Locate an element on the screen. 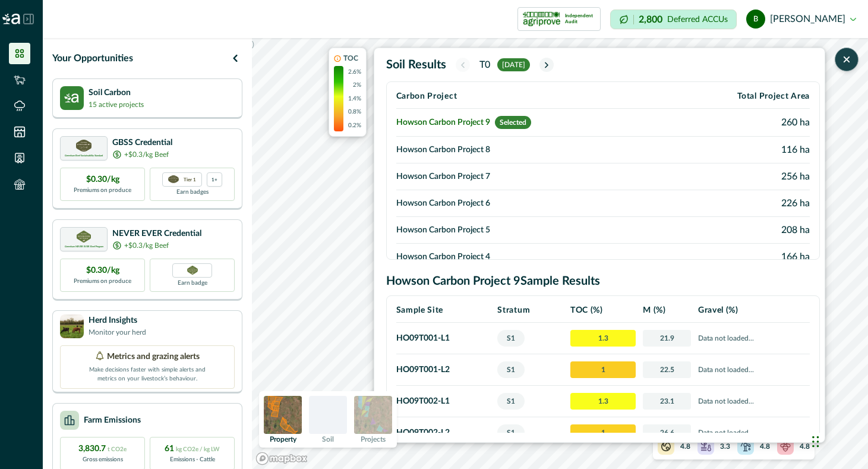  div: Chat Widget is located at coordinates (838, 440).